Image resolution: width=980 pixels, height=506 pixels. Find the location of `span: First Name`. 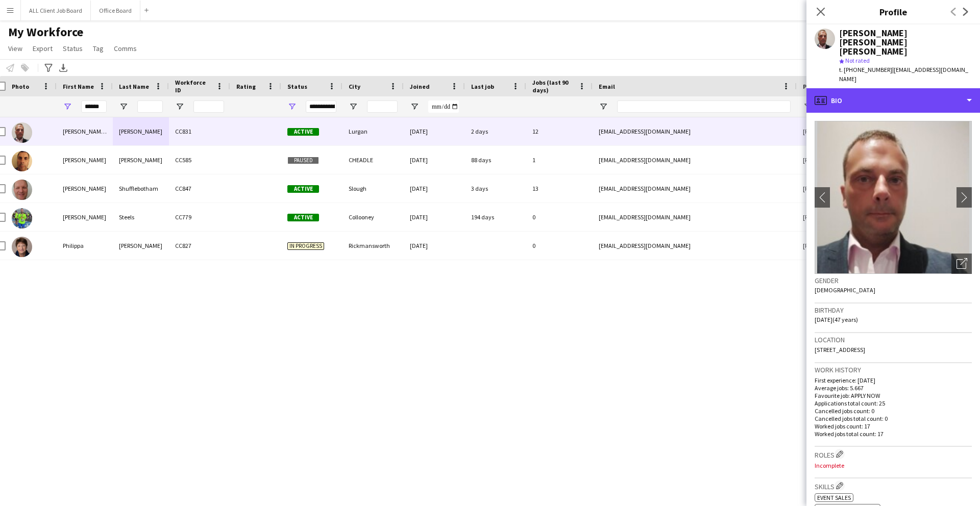

span: First Name is located at coordinates (78, 86).